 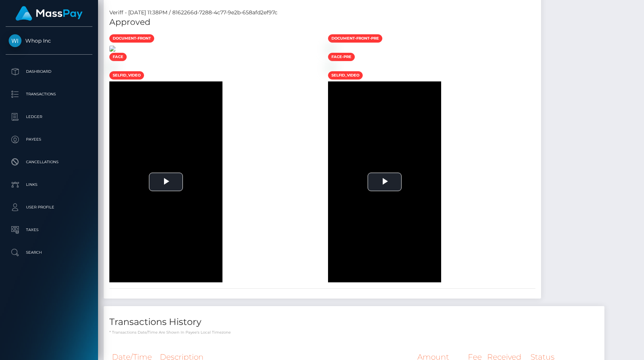 What do you see at coordinates (49, 162) in the screenshot?
I see `a: Cancellations` at bounding box center [49, 162].